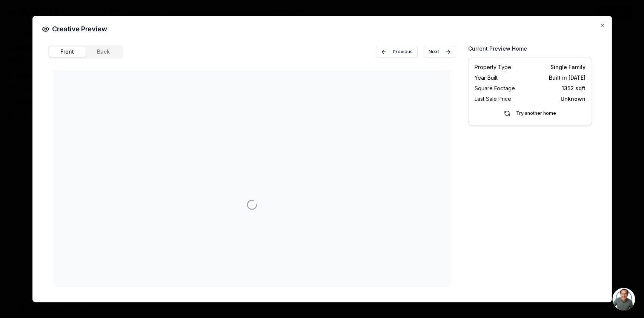  Describe the element at coordinates (79, 29) in the screenshot. I see `span: Creative Preview` at that location.